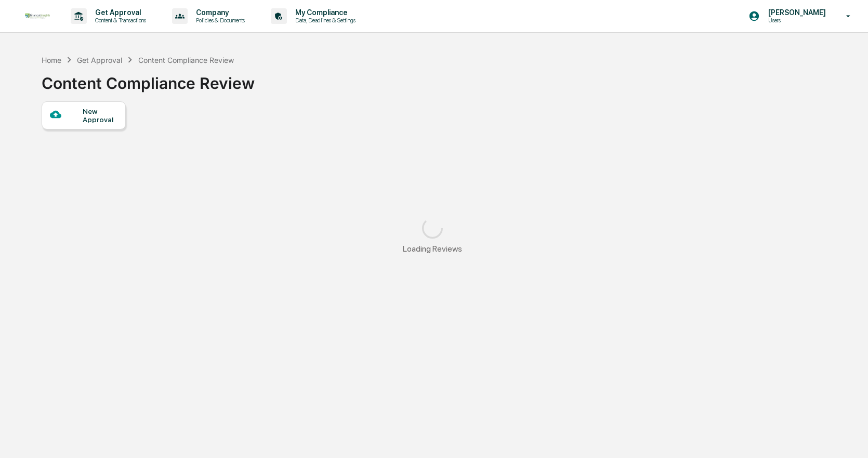 Image resolution: width=868 pixels, height=458 pixels. I want to click on p: Users, so click(795, 20).